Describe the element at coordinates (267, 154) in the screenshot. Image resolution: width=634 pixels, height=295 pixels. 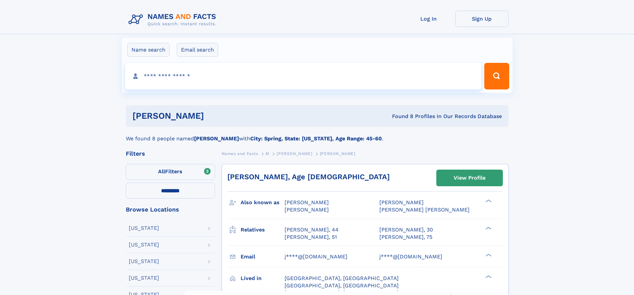
I see `span: M` at that location.